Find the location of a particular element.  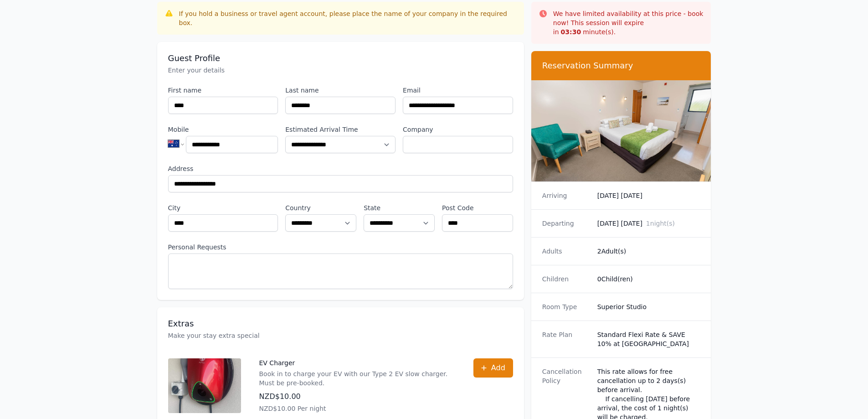

div: If you hold a business or travel agent account, please place the name of your company in the requ... is located at coordinates (347, 18).